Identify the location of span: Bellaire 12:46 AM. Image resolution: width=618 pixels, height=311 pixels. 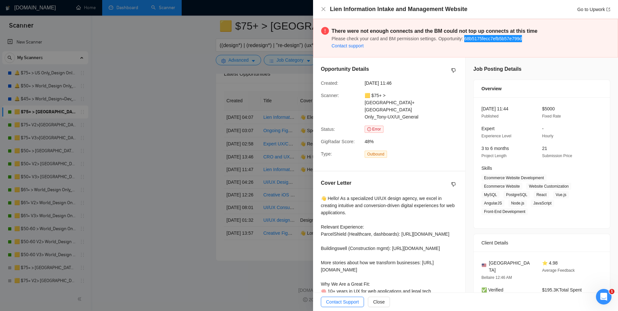
(497, 277).